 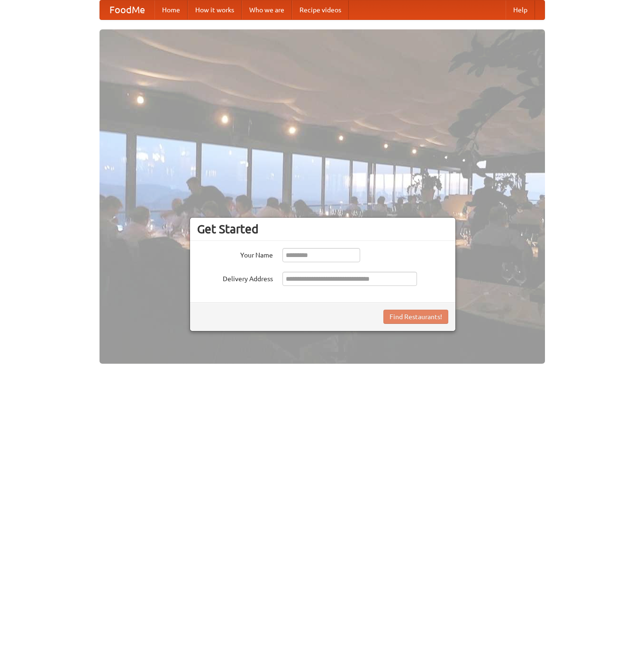 I want to click on button: Find Restaurants!, so click(x=416, y=317).